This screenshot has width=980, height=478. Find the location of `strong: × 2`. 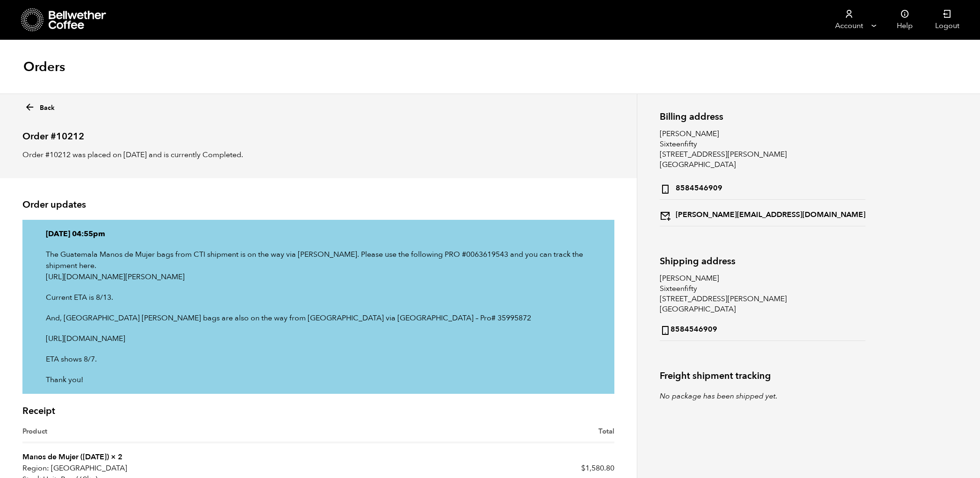

strong: × 2 is located at coordinates (116, 457).